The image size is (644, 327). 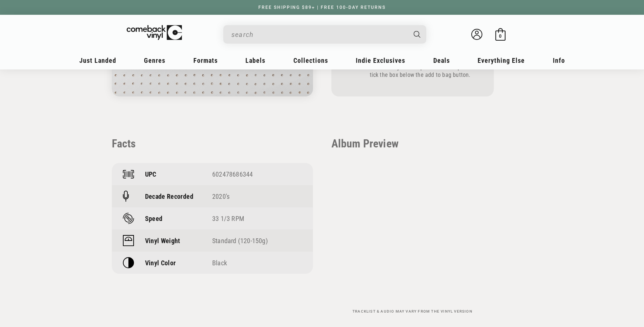 What do you see at coordinates (319, 34) in the screenshot?
I see `input: When autocomplete results are available use up and down arrows to review and enter to select` at bounding box center [319, 34].